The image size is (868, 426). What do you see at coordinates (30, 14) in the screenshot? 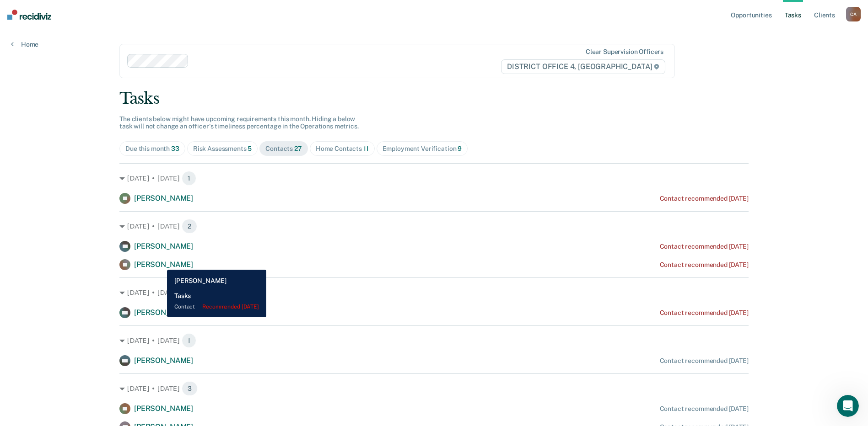
I see `img: Recidiviz` at bounding box center [30, 14].